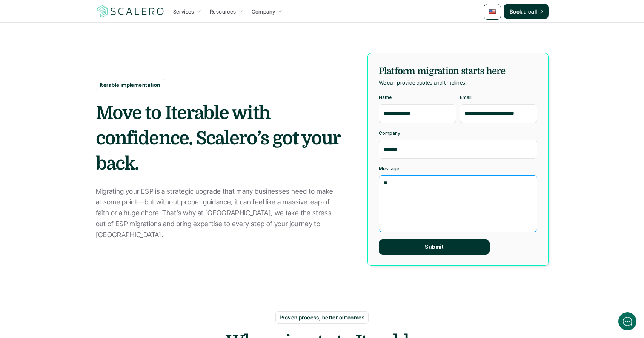  Describe the element at coordinates (385, 98) in the screenshot. I see `p: Name` at that location.